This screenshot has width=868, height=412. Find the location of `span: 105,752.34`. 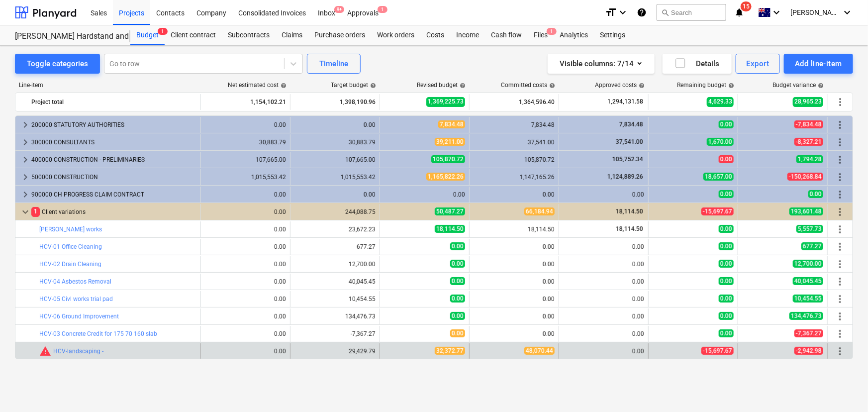

span: 105,752.34 is located at coordinates (628, 159).